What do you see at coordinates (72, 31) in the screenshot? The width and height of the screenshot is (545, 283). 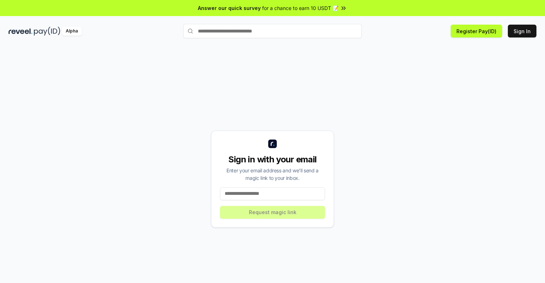 I see `div: Alpha` at bounding box center [72, 31].